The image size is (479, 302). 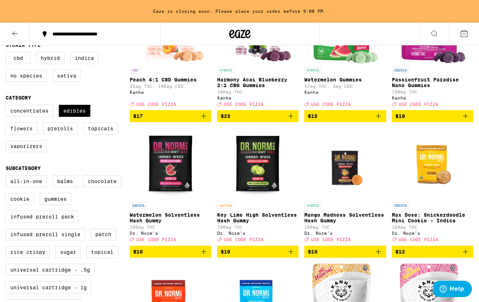 What do you see at coordinates (49, 288) in the screenshot?
I see `label: Universal Cartridge - 1g` at bounding box center [49, 288].